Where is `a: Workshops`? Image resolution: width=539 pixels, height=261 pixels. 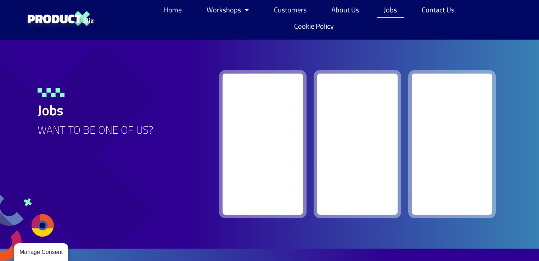 a: Workshops is located at coordinates (228, 10).